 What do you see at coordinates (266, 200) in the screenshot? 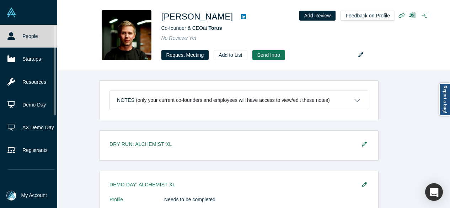
I see `dd: Needs to be completed` at bounding box center [266, 200].